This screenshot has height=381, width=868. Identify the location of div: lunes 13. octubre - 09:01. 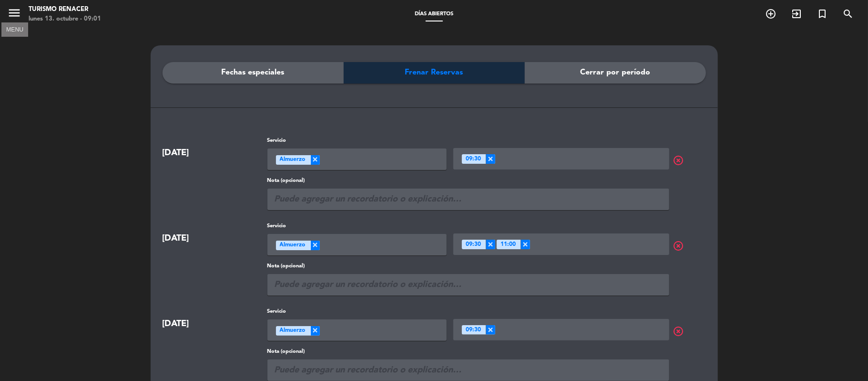
(65, 19).